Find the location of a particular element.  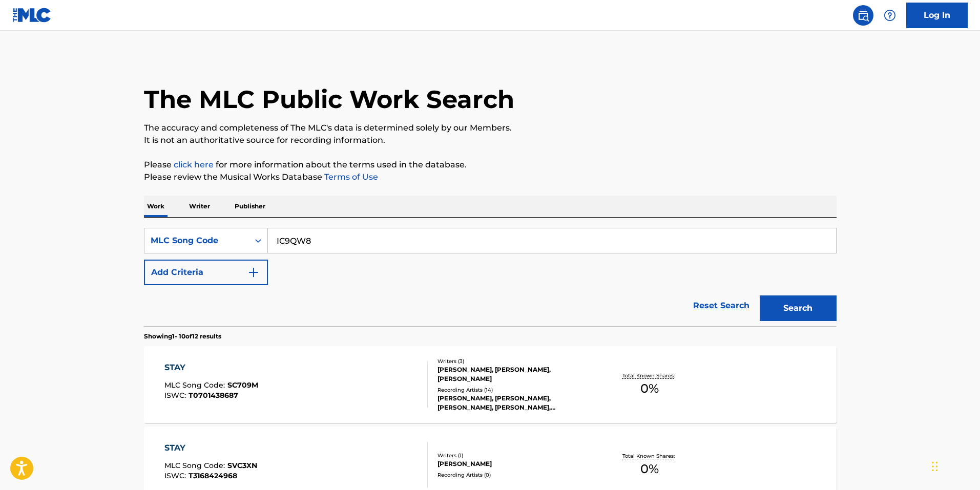

img: help is located at coordinates (890, 16).